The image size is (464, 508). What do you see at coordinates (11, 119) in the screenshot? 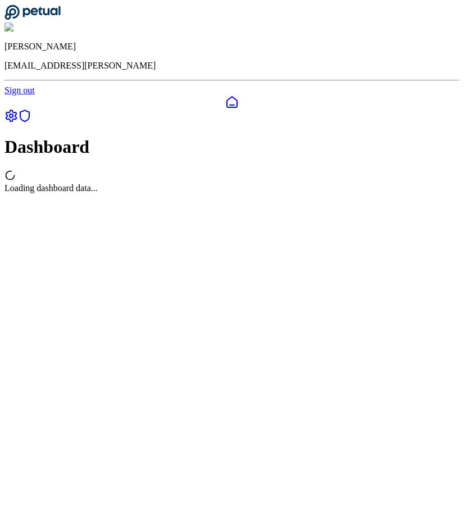
I see `a: Settings` at bounding box center [11, 119].